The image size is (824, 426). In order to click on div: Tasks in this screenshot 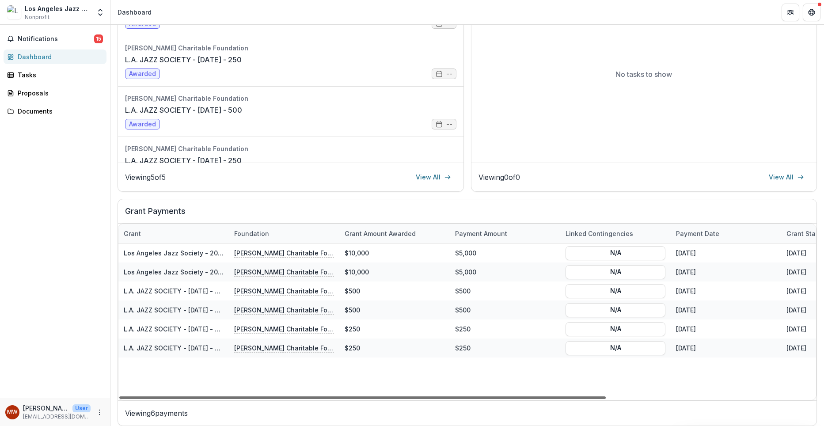, I will do `click(58, 75)`.